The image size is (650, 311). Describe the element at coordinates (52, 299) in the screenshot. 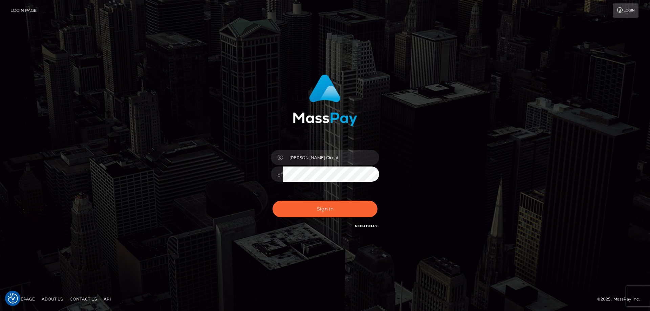

I see `a: About Us` at that location.